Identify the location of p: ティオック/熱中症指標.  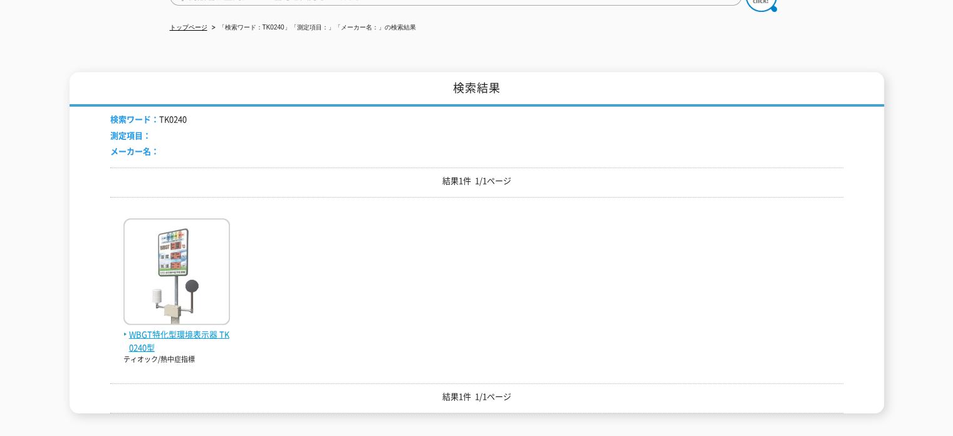
(177, 359).